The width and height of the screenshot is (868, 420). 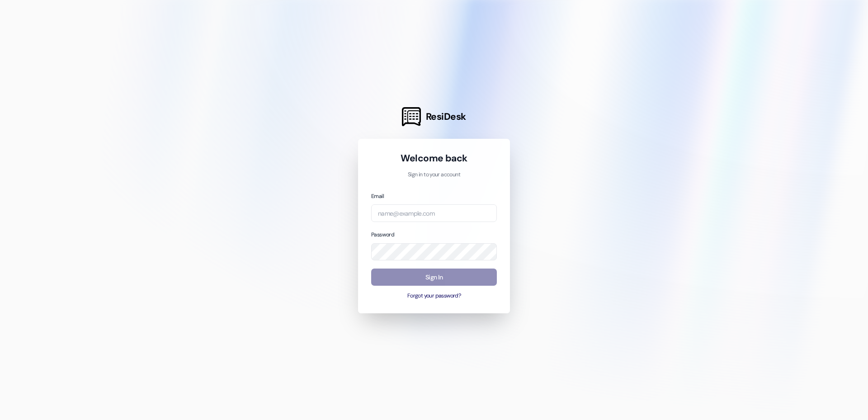 What do you see at coordinates (446, 117) in the screenshot?
I see `span: ResiDesk` at bounding box center [446, 117].